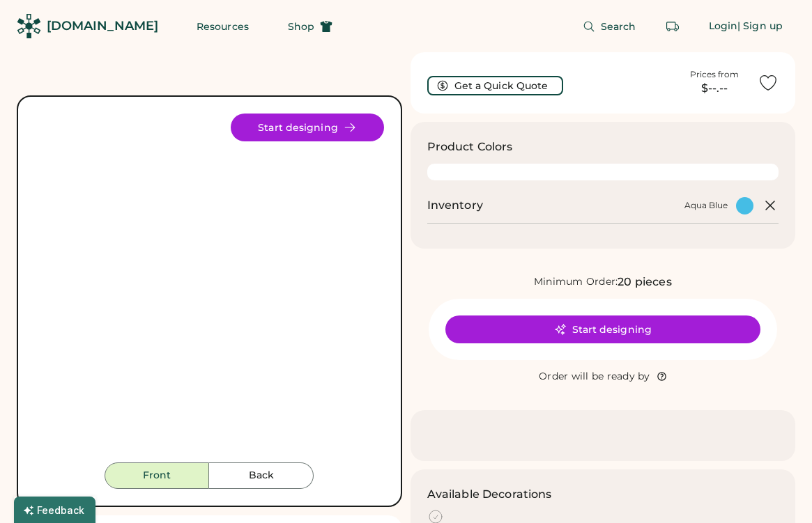 This screenshot has height=523, width=812. What do you see at coordinates (760, 26) in the screenshot?
I see `div: | Sign up` at bounding box center [760, 26].